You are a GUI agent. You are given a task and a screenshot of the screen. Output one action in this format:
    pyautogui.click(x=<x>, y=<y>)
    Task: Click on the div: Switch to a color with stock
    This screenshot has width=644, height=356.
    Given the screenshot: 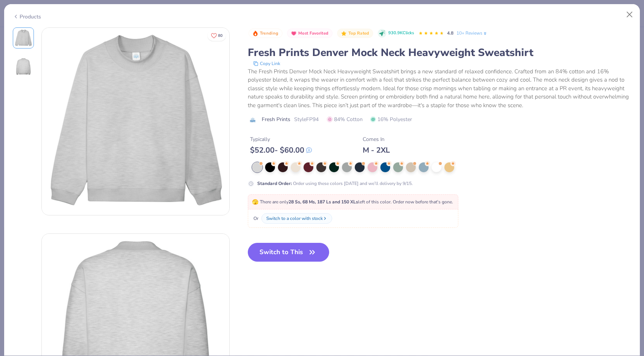 What is the action you would take?
    pyautogui.click(x=294, y=219)
    